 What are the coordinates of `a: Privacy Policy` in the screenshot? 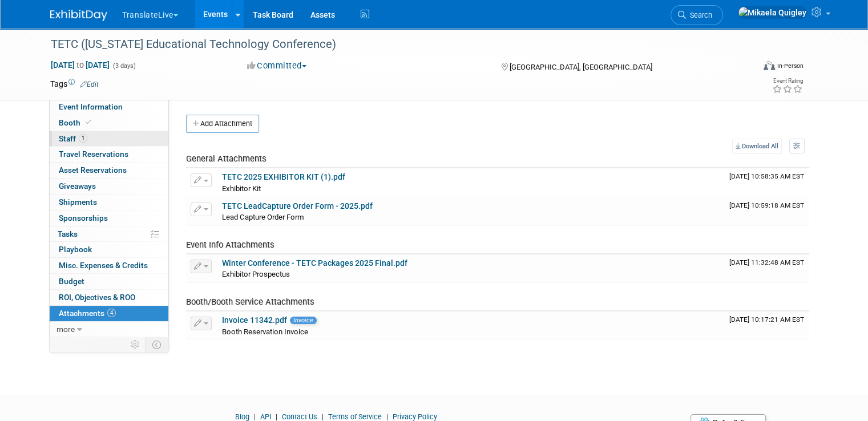 It's located at (415, 417).